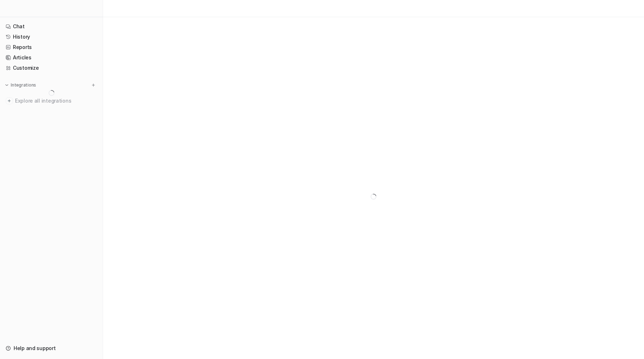 The width and height of the screenshot is (644, 359). I want to click on a: Reports, so click(52, 47).